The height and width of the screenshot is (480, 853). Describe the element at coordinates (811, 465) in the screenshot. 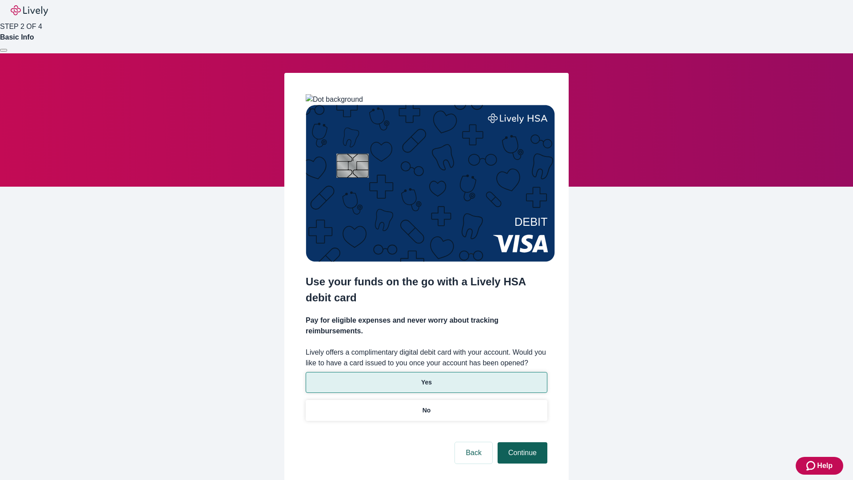

I see `svg: Zendesk support icon` at that location.